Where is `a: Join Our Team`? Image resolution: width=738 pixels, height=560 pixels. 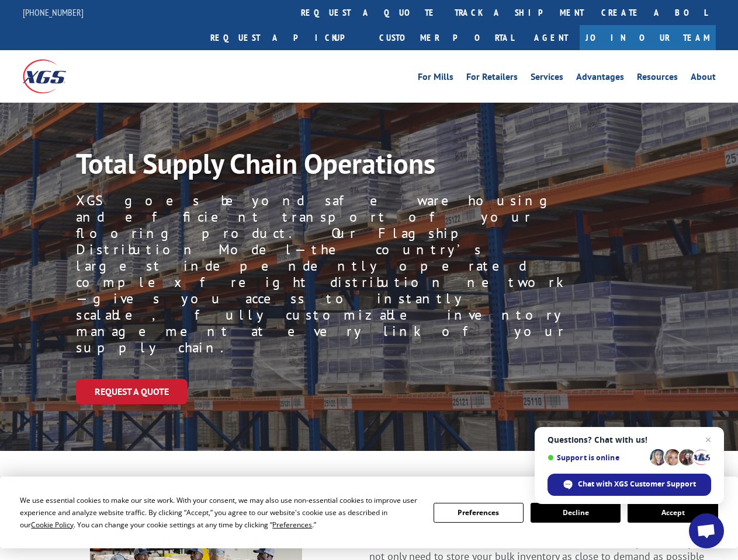 a: Join Our Team is located at coordinates (647, 37).